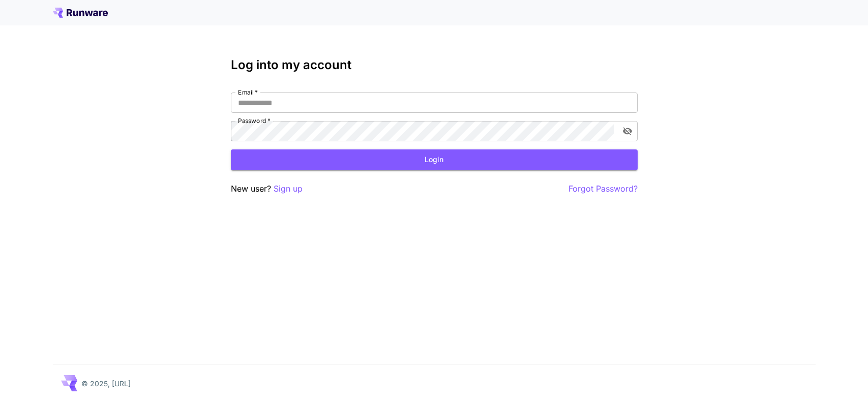 The height and width of the screenshot is (402, 868). What do you see at coordinates (603, 189) in the screenshot?
I see `button: Forgot Password?` at bounding box center [603, 189].